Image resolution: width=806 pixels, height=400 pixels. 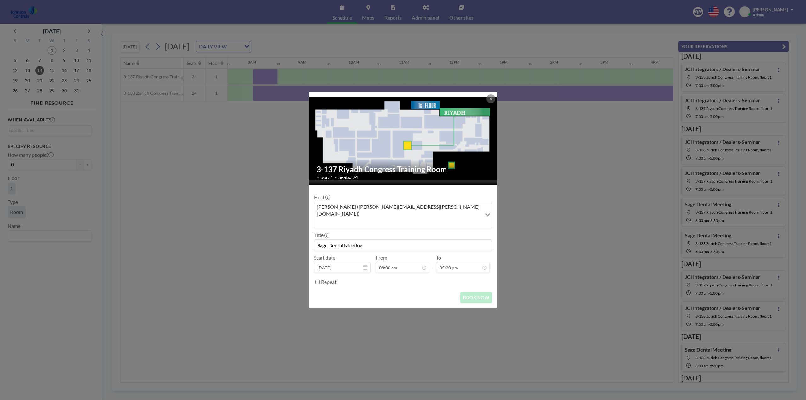 What do you see at coordinates (439, 258) in the screenshot?
I see `label: To` at bounding box center [439, 258].